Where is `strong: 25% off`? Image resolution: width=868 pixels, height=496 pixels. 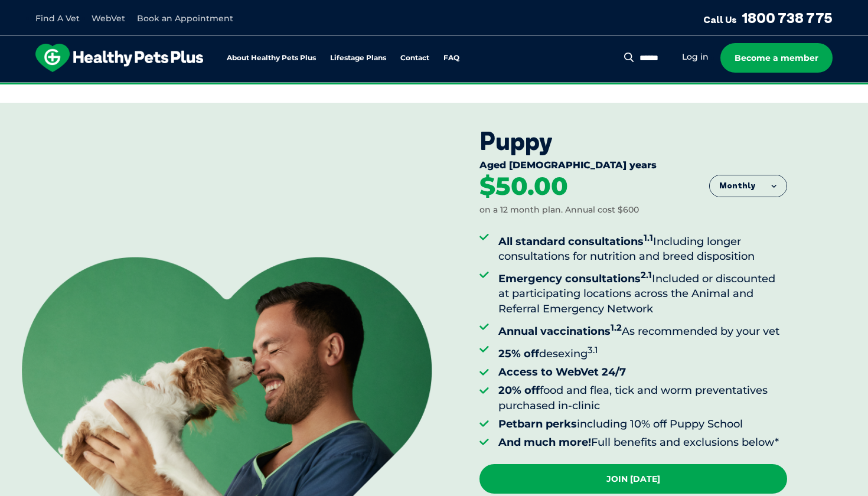
strong: 25% off is located at coordinates (519, 354).